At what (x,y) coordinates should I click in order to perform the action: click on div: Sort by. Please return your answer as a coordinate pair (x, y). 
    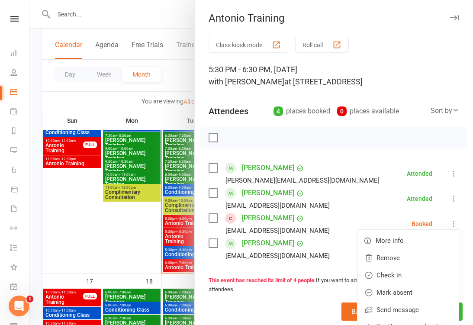
    Looking at the image, I should click on (445, 111).